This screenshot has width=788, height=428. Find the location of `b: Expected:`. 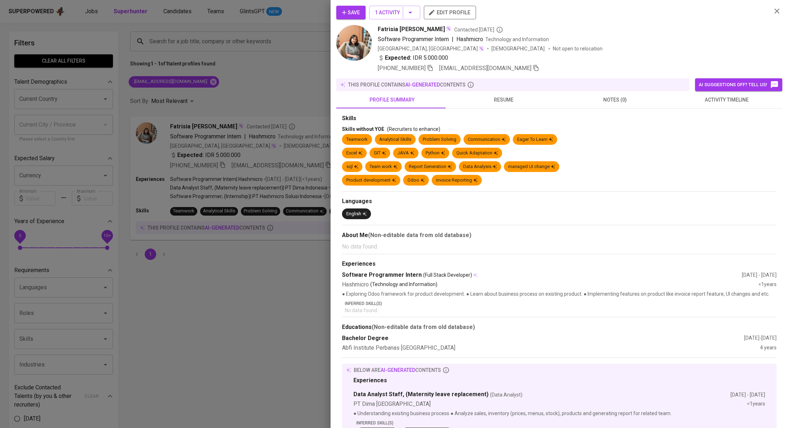

b: Expected: is located at coordinates (398, 58).